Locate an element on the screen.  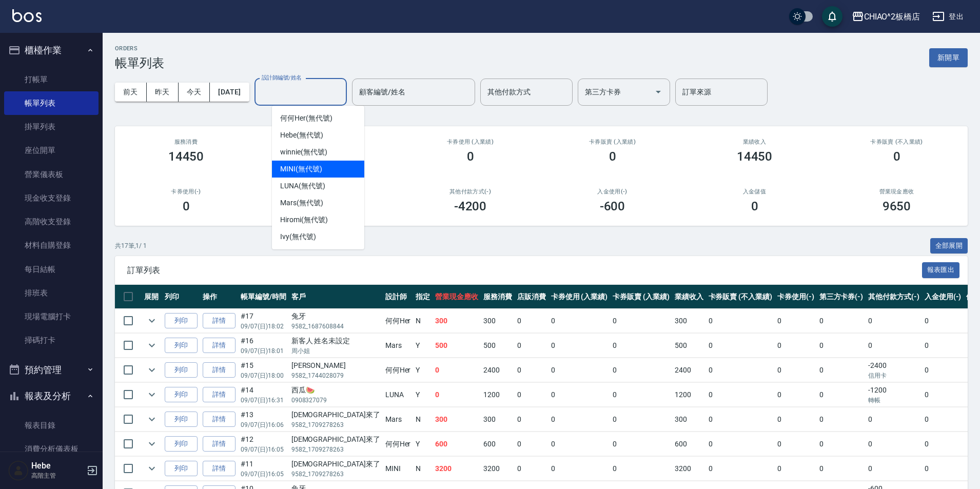
td: N is located at coordinates (423, 321).